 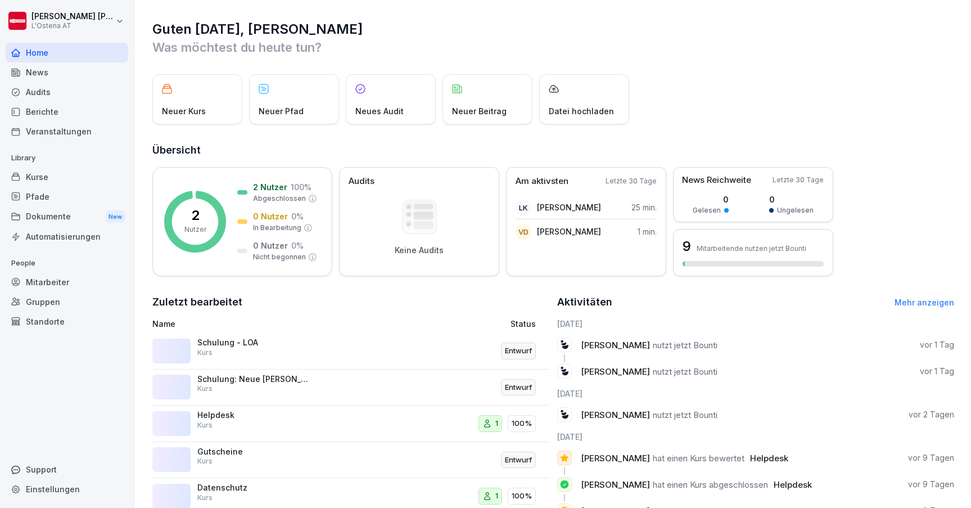 What do you see at coordinates (67, 217) in the screenshot?
I see `a: DokumenteNew` at bounding box center [67, 217].